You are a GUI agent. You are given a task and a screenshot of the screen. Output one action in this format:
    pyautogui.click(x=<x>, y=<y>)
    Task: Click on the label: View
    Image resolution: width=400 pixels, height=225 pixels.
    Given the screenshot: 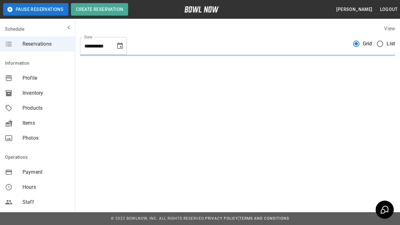 What is the action you would take?
    pyautogui.click(x=390, y=28)
    